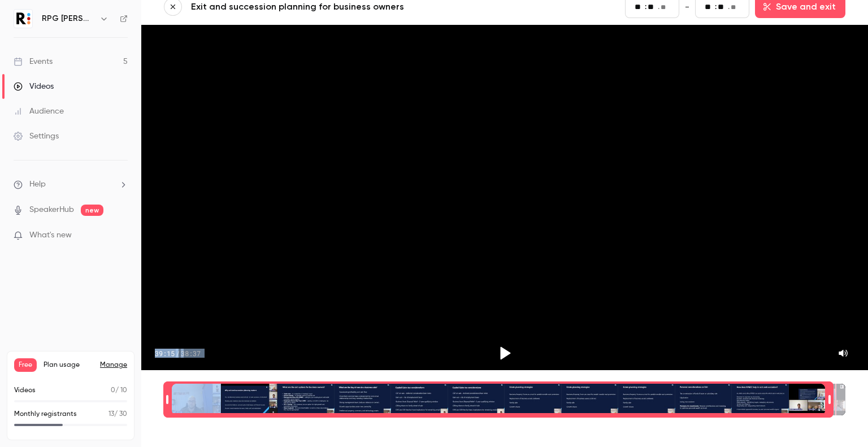 This screenshot has width=868, height=447. I want to click on div: Settings, so click(36, 136).